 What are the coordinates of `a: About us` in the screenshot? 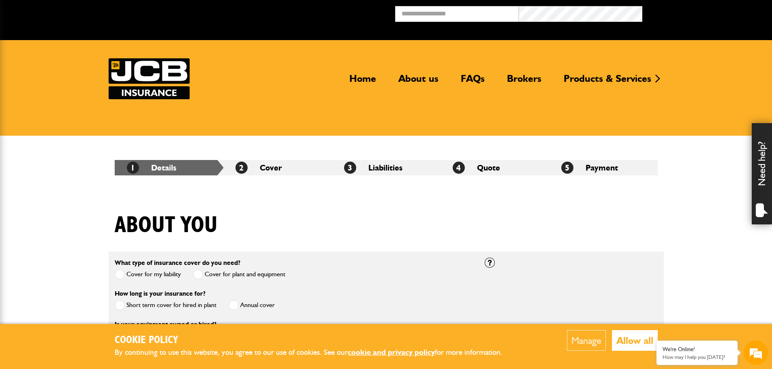 It's located at (418, 82).